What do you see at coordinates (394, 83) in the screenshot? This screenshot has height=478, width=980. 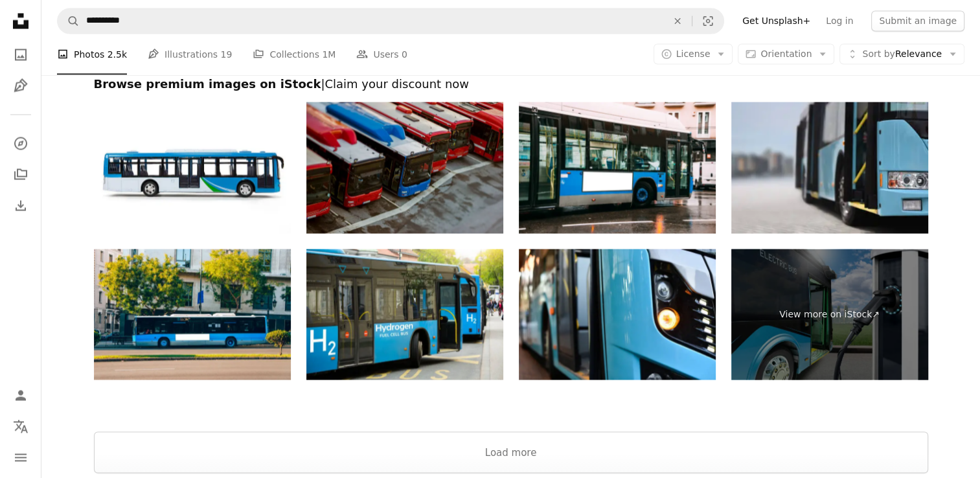 I see `span: | Claim your discount now` at bounding box center [394, 83].